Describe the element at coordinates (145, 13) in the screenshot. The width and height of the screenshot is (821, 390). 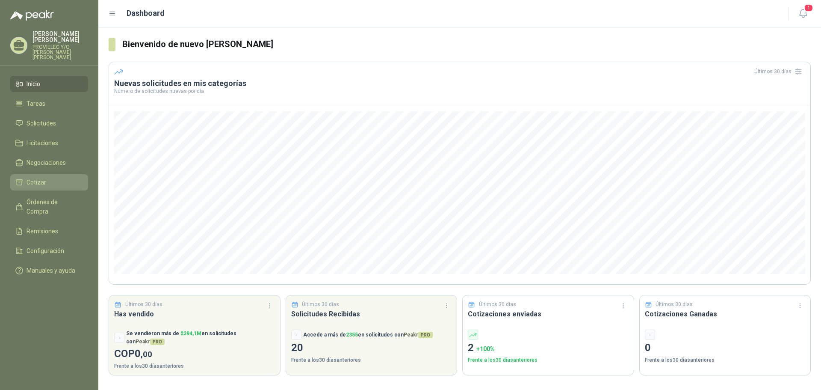
I see `h1: Dashboard` at that location.